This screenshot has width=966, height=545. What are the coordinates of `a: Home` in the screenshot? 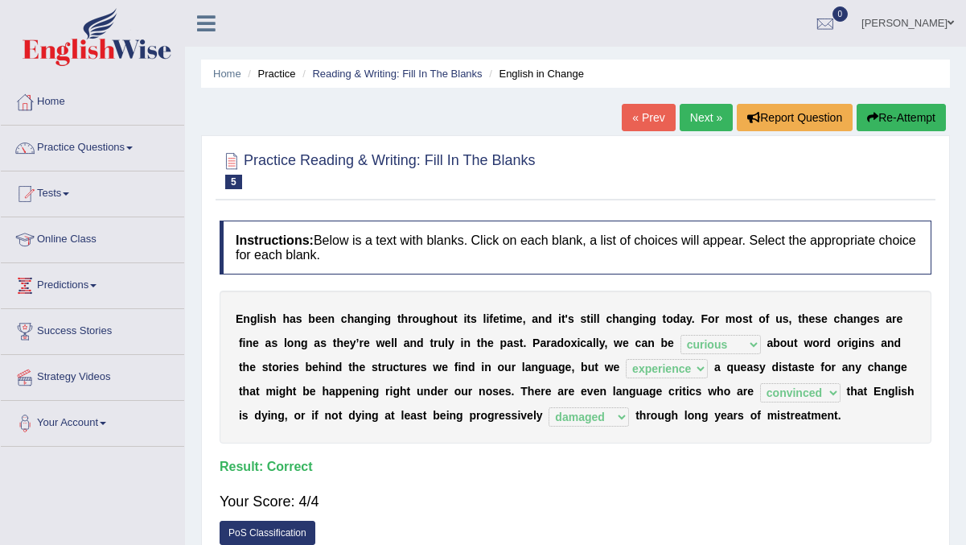 It's located at (227, 73).